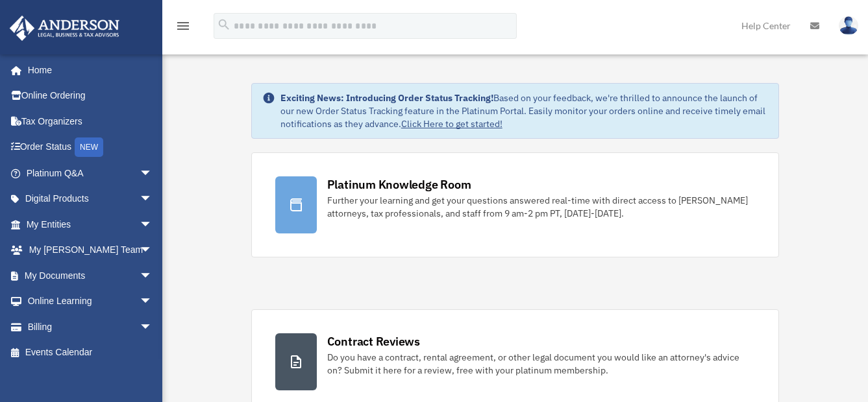  Describe the element at coordinates (90, 147) in the screenshot. I see `a: Order StatusNEW` at that location.